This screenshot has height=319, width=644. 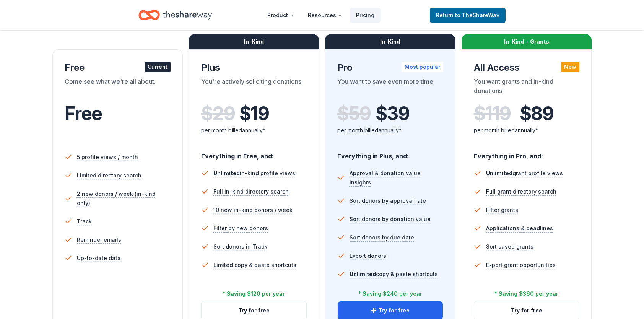 What do you see at coordinates (254, 173) in the screenshot?
I see `span: in-kind profile views` at bounding box center [254, 173].